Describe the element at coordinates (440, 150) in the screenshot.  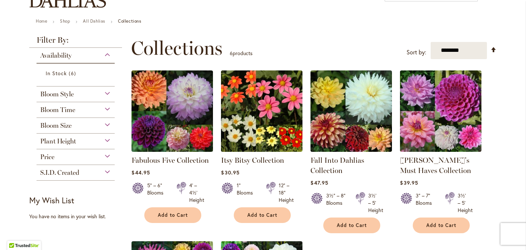
I see `a: Heather's Must Haves Collection` at that location.